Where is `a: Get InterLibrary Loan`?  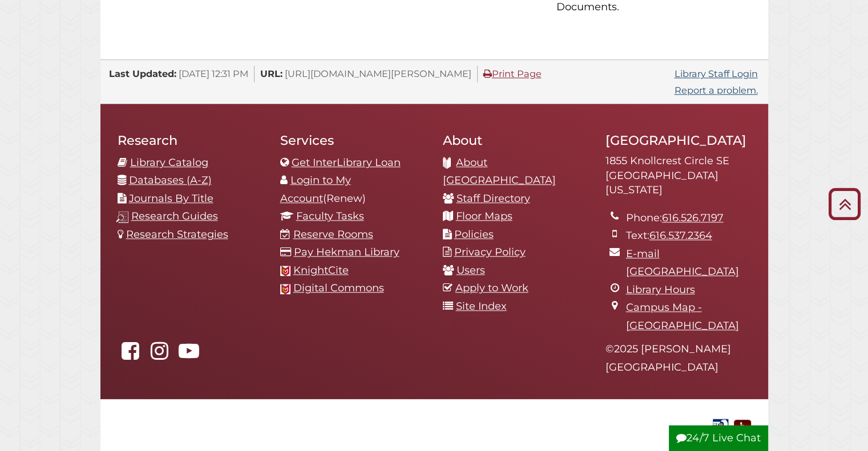 a: Get InterLibrary Loan is located at coordinates (345, 162).